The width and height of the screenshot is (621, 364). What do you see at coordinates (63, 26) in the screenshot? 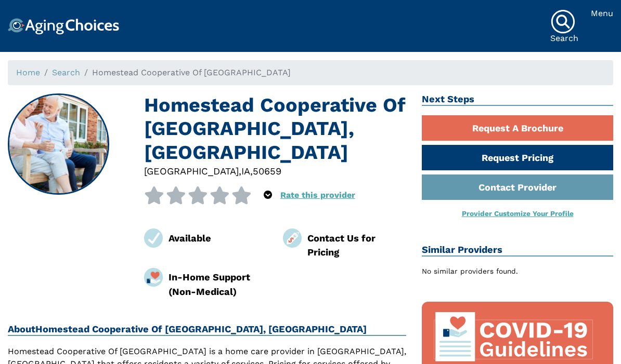
I see `img: Choice!` at bounding box center [63, 26].